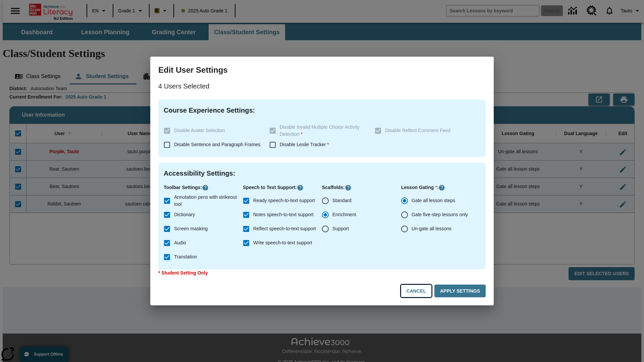  I want to click on span: Disable Sentence and Paragraph Frames, so click(217, 144).